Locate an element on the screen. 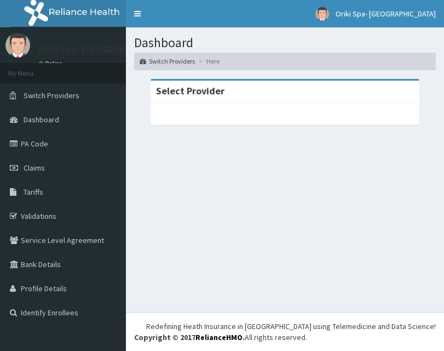 Image resolution: width=444 pixels, height=351 pixels. footer: All rights reserved. is located at coordinates (285, 331).